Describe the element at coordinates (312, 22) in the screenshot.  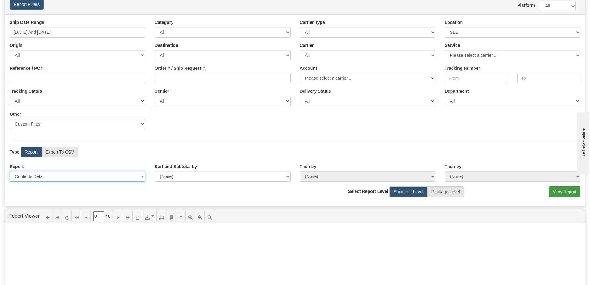
I see `label: Carrier Type` at that location.